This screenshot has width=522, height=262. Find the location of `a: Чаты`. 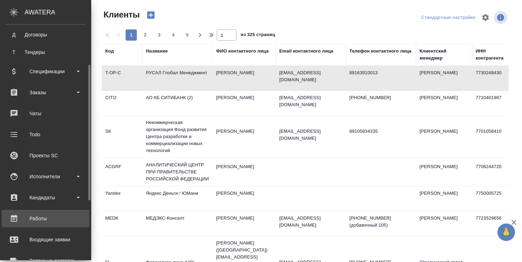

a: Чаты is located at coordinates (46, 114).